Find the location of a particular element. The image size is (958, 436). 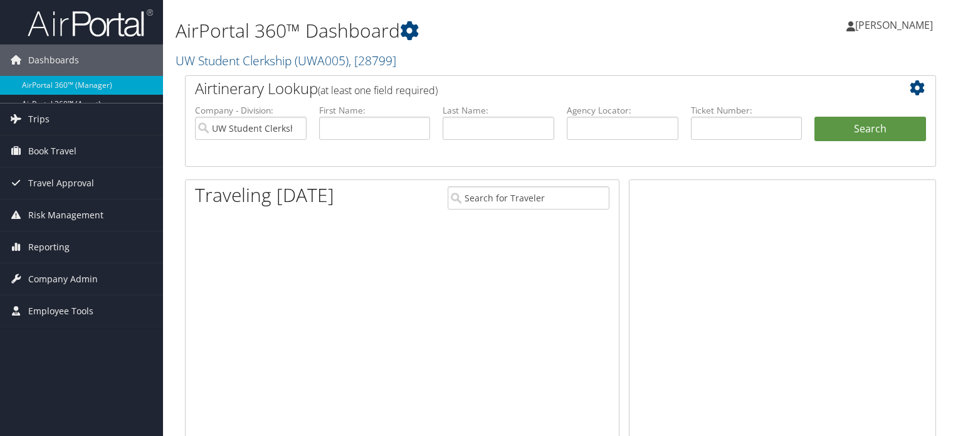

img: airportal-logo.png is located at coordinates (90, 23).